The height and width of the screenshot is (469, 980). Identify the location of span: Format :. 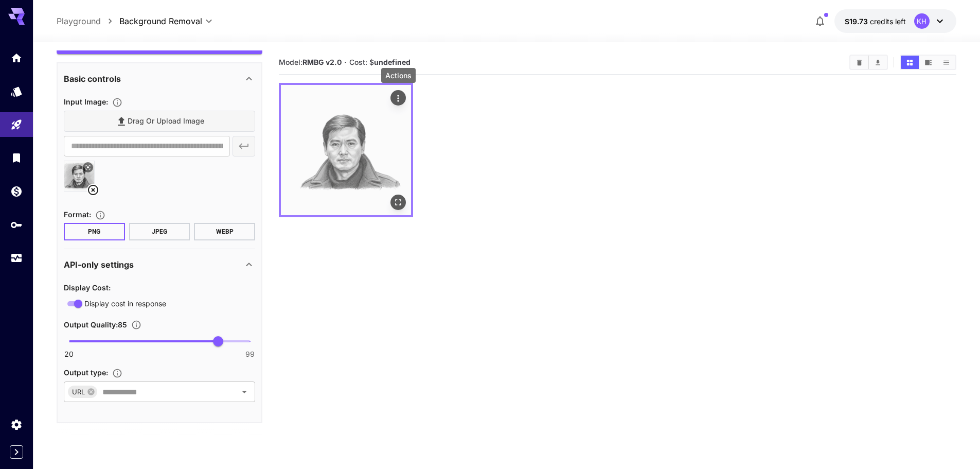
(77, 214).